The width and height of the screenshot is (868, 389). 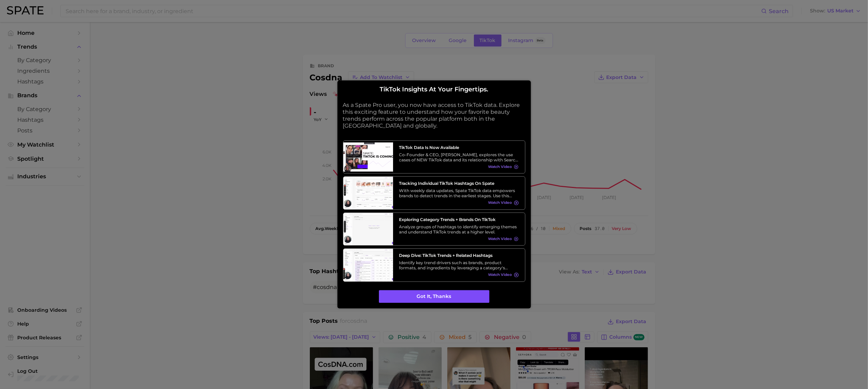 I want to click on h2: TikTok insights at your fingertips., so click(x=434, y=90).